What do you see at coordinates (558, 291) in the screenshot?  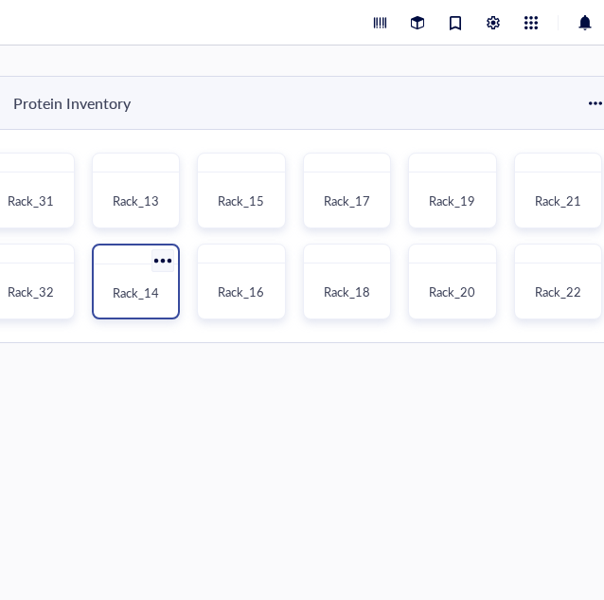 I see `span: Rack_22` at bounding box center [558, 291].